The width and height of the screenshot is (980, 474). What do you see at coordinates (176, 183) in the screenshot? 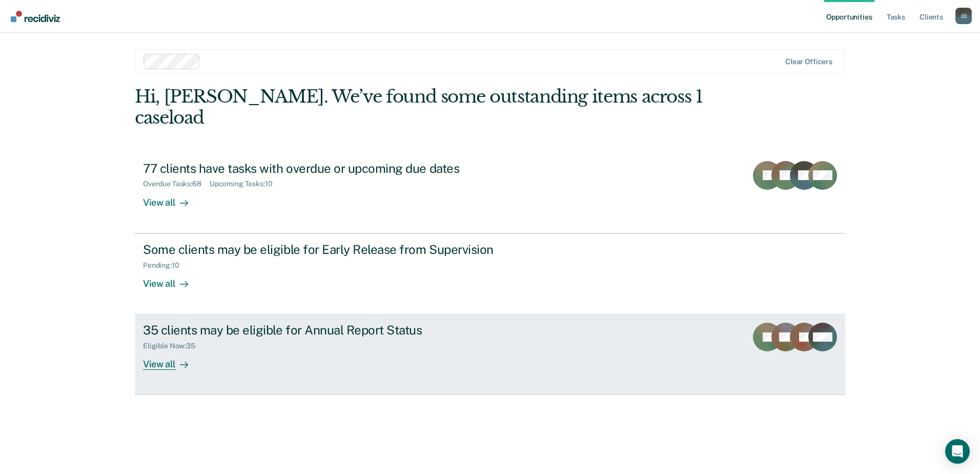
I see `div: Overdue Tasks : 68` at bounding box center [176, 183].